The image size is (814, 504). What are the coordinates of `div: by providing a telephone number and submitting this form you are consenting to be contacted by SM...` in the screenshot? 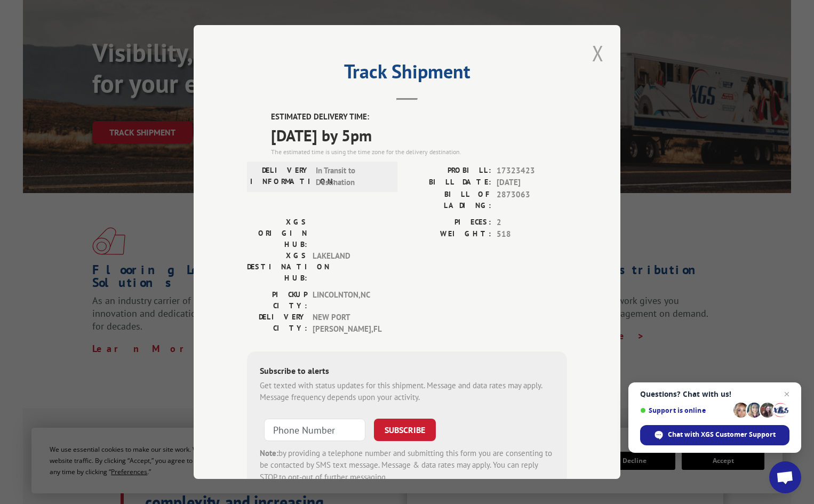 It's located at (407, 465).